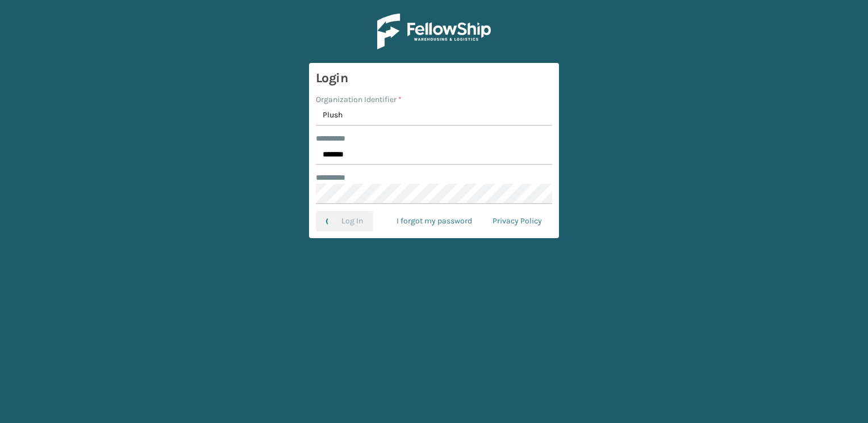  Describe the element at coordinates (517, 221) in the screenshot. I see `a: Privacy Policy` at that location.